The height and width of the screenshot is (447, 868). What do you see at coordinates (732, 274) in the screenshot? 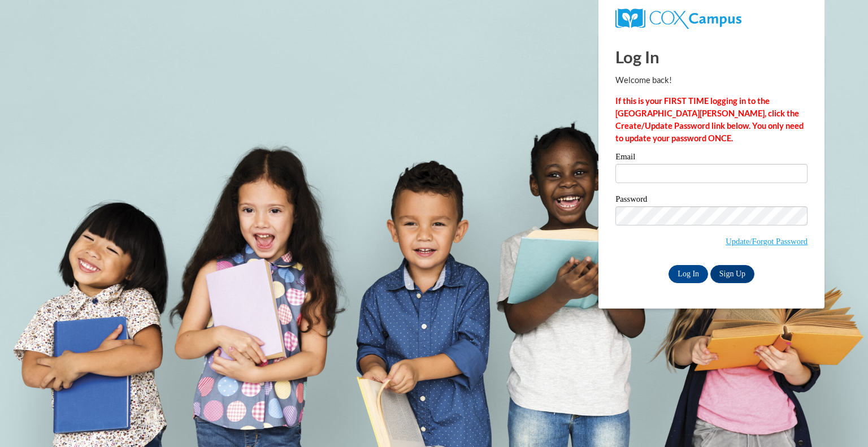
I see `a: Sign Up` at bounding box center [732, 274].